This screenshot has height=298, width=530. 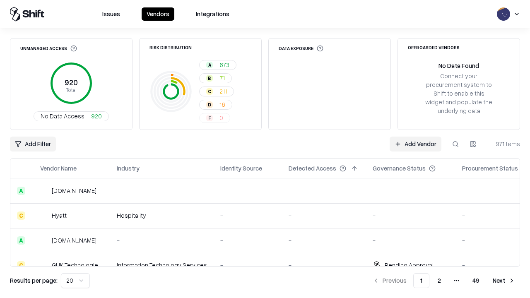 I want to click on div: Hyatt, so click(x=59, y=215).